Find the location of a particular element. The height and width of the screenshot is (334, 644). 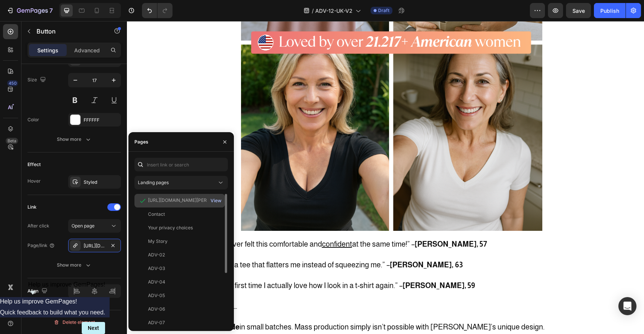

button: Save is located at coordinates (578, 11).